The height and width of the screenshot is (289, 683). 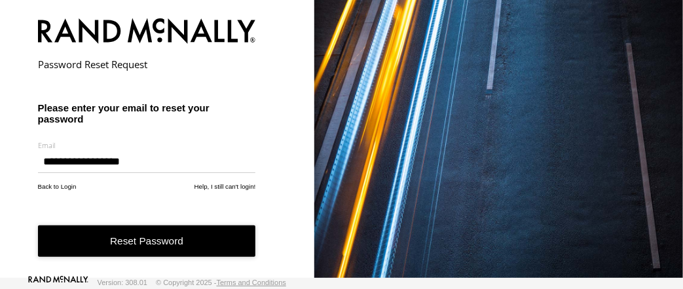 What do you see at coordinates (57, 186) in the screenshot?
I see `a: Back to Login` at bounding box center [57, 186].